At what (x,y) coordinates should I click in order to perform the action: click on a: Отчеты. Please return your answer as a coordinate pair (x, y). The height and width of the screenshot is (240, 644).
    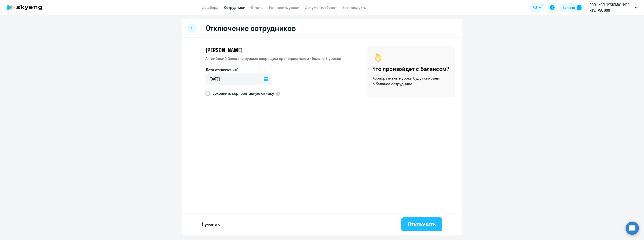
    Looking at the image, I should click on (257, 8).